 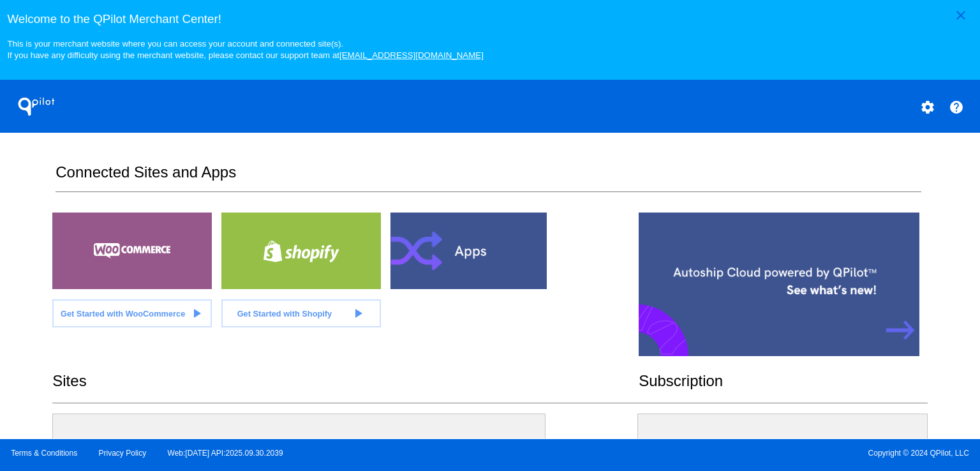 I want to click on span: Copyright © 2024 QPilot, LLC, so click(x=735, y=453).